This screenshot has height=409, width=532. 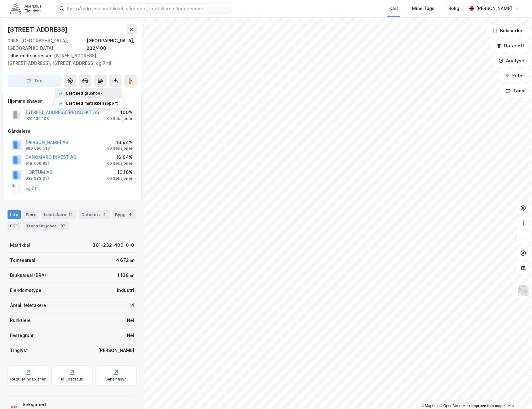 I want to click on div: Matrikkel, so click(x=20, y=245).